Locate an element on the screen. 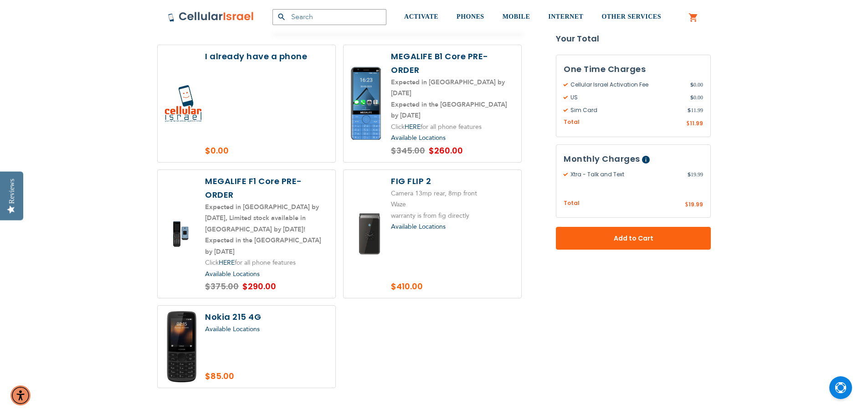 This screenshot has width=868, height=415. input: Search is located at coordinates (329, 17).